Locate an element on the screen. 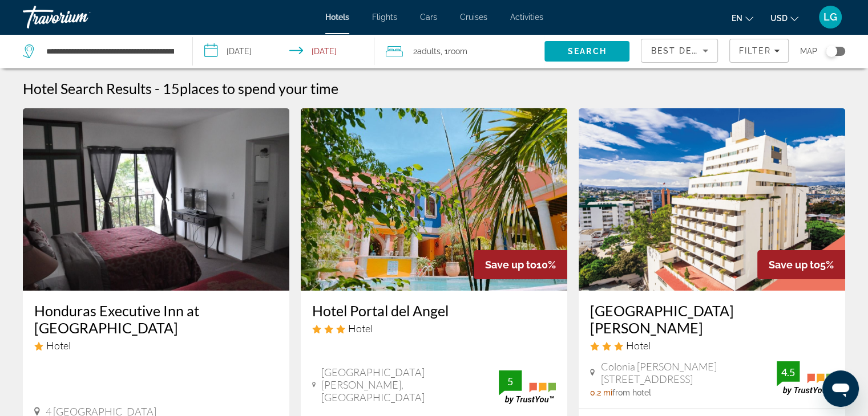 This screenshot has height=416, width=868. h3: Hotel Portal del Angel is located at coordinates (434, 311).